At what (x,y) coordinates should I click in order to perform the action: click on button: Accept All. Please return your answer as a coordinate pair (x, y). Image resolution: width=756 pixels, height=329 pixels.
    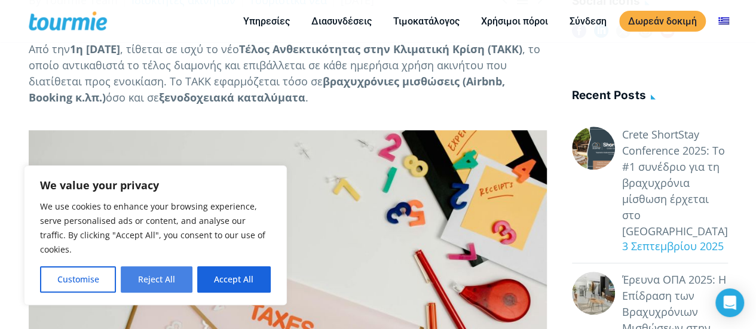
    Looking at the image, I should click on (234, 280).